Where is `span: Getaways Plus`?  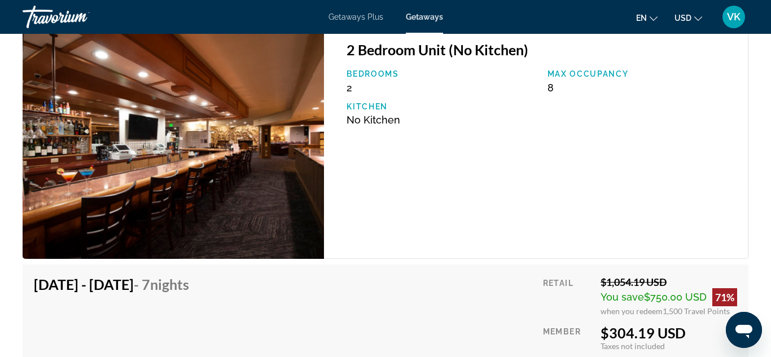 span: Getaways Plus is located at coordinates (356, 17).